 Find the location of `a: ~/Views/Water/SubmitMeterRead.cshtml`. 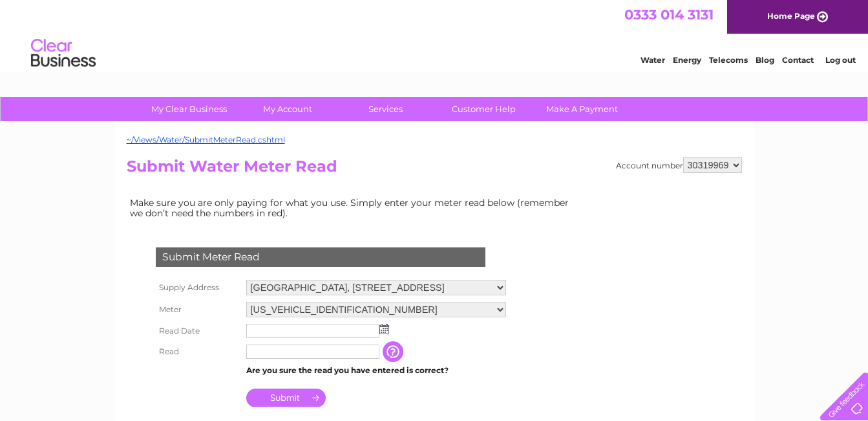

a: ~/Views/Water/SubmitMeterRead.cshtml is located at coordinates (205, 139).